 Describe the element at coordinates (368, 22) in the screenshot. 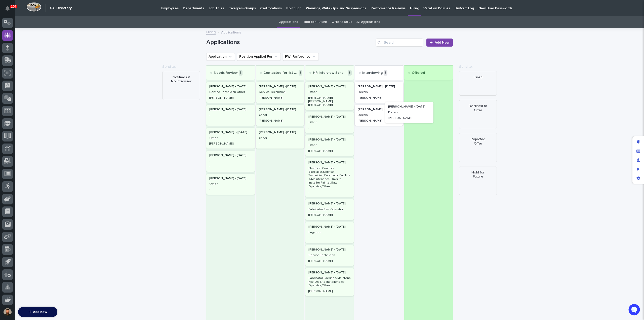

I see `a: All Applications` at that location.